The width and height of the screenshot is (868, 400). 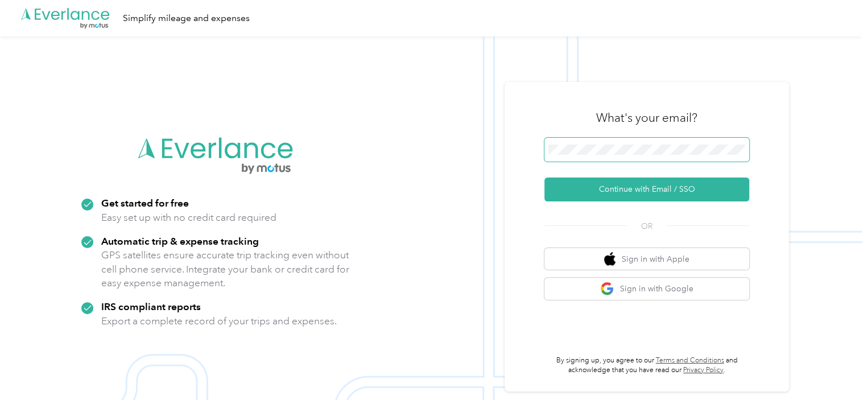 I want to click on p: Easy set up with no credit card required, so click(x=189, y=218).